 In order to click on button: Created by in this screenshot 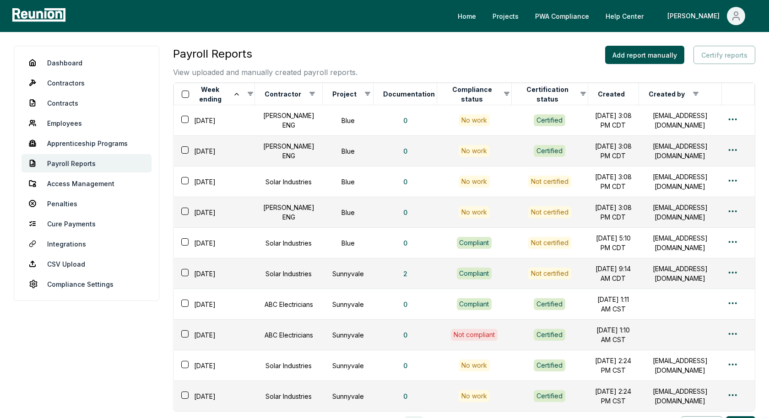, I will do `click(667, 94)`.